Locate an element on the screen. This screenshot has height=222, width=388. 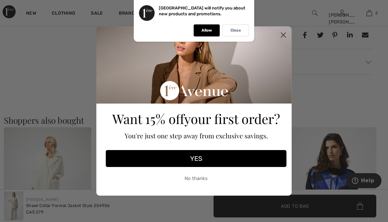
button: YES is located at coordinates (196, 159).